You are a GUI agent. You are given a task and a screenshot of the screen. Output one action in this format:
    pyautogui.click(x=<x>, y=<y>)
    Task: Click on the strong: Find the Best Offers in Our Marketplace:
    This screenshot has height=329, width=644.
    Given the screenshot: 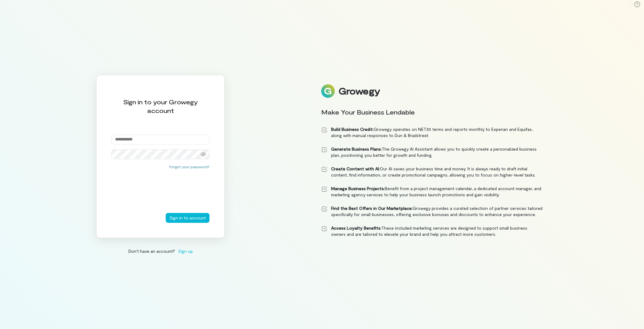 What is the action you would take?
    pyautogui.click(x=371, y=208)
    